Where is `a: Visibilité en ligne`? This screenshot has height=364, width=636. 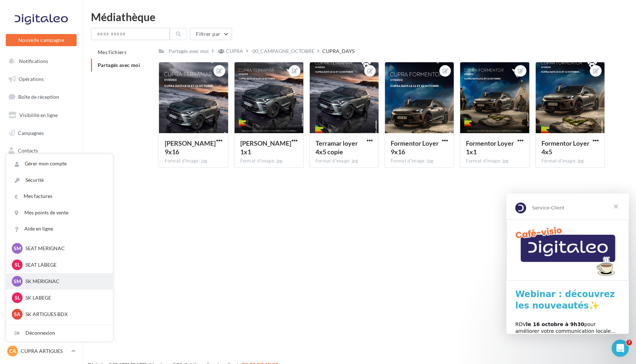
a: Visibilité en ligne is located at coordinates (41, 115).